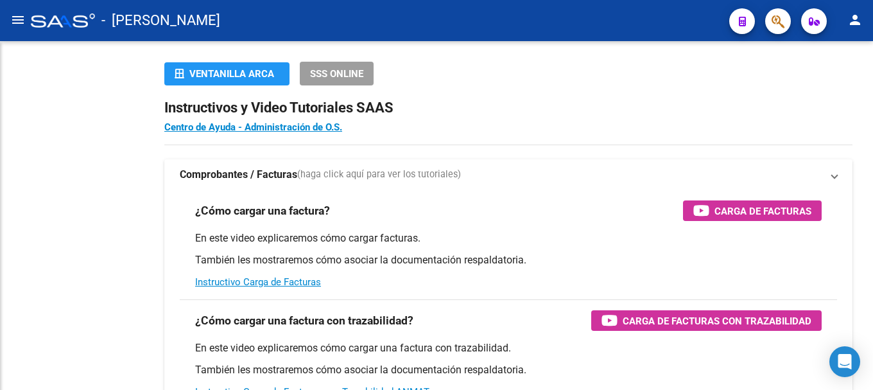  What do you see at coordinates (855, 20) in the screenshot?
I see `mat-icon: person` at bounding box center [855, 20].